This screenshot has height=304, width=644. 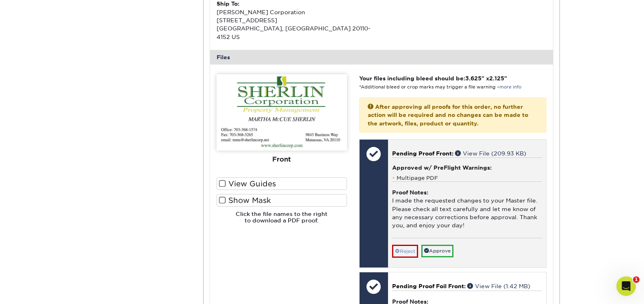 What do you see at coordinates (282, 160) in the screenshot?
I see `div: Front` at bounding box center [282, 160].